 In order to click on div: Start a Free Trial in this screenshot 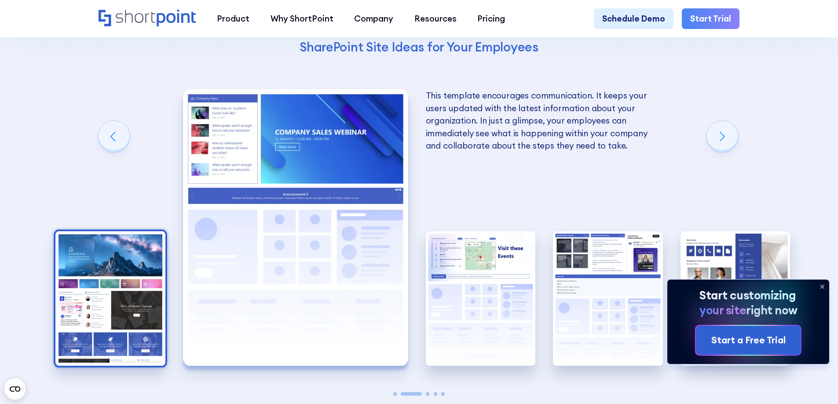, I will do `click(749, 341)`.